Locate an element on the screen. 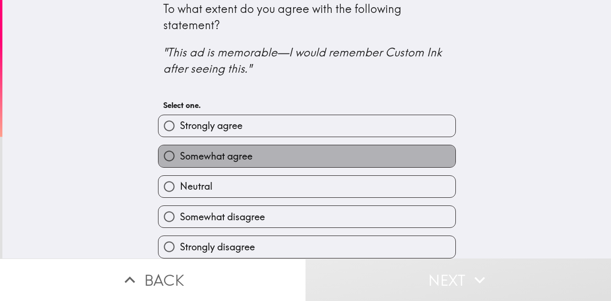 The width and height of the screenshot is (611, 301). button: Somewhat agree is located at coordinates (307, 156).